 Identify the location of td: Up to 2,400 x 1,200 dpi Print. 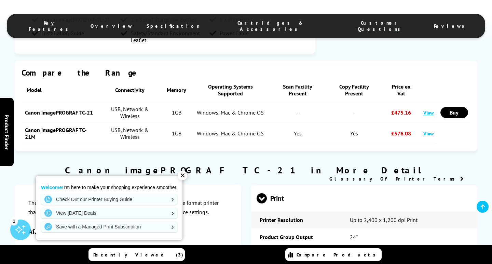
(409, 220).